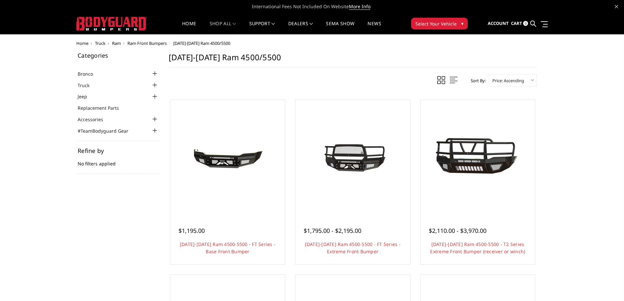 Image resolution: width=624 pixels, height=301 pixels. What do you see at coordinates (525, 23) in the screenshot?
I see `span: 0` at bounding box center [525, 23].